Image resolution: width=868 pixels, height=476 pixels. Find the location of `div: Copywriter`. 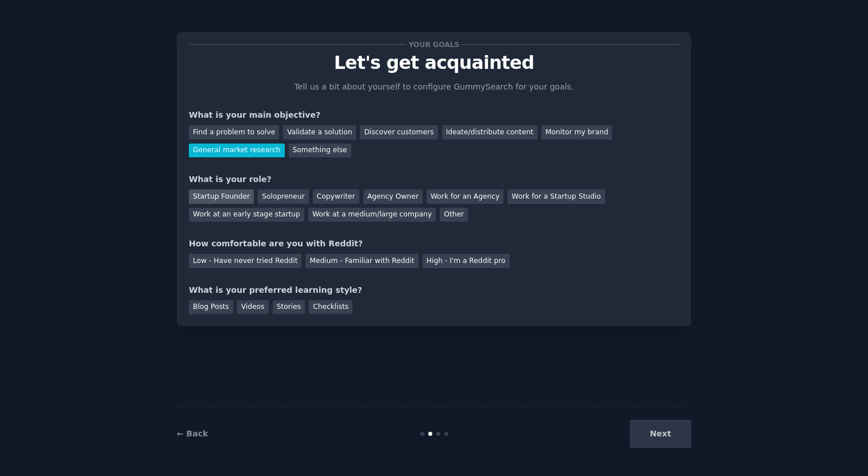

div: Copywriter is located at coordinates (336, 196).